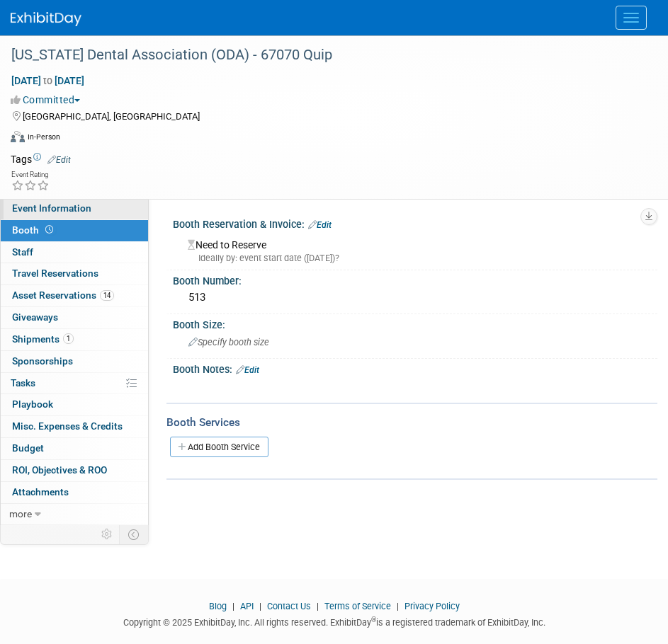 The width and height of the screenshot is (668, 644). Describe the element at coordinates (67, 426) in the screenshot. I see `span: Misc. Expenses & Credits` at that location.